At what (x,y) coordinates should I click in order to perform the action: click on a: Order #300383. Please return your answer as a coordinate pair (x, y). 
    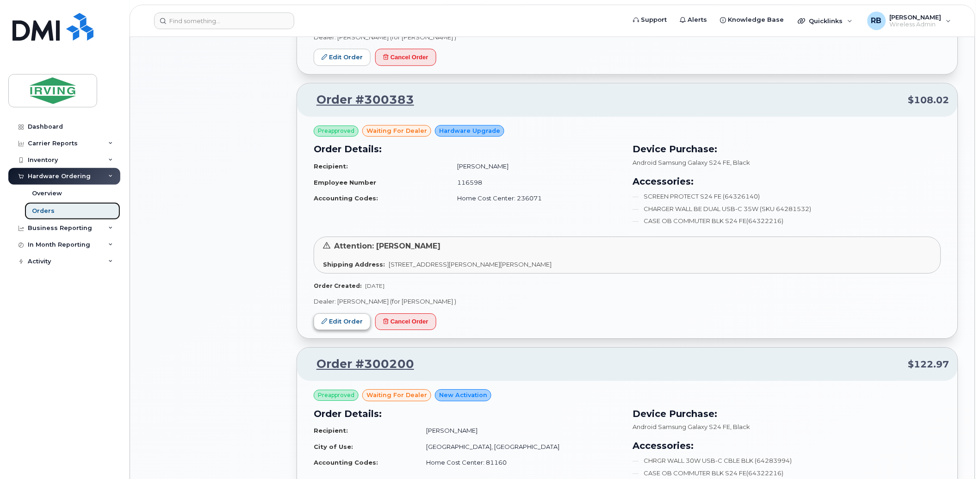
    Looking at the image, I should click on (359, 100).